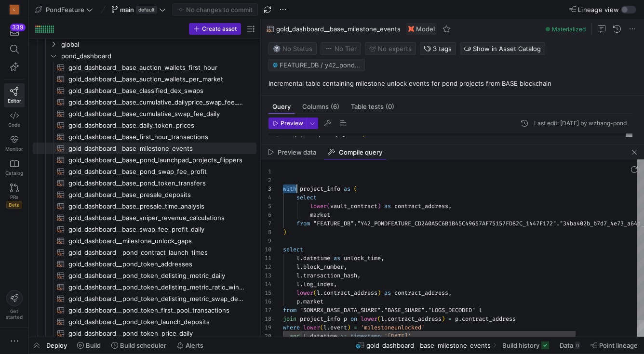 The image size is (644, 354). Describe the element at coordinates (341, 49) in the screenshot. I see `span: No Tier` at that location.